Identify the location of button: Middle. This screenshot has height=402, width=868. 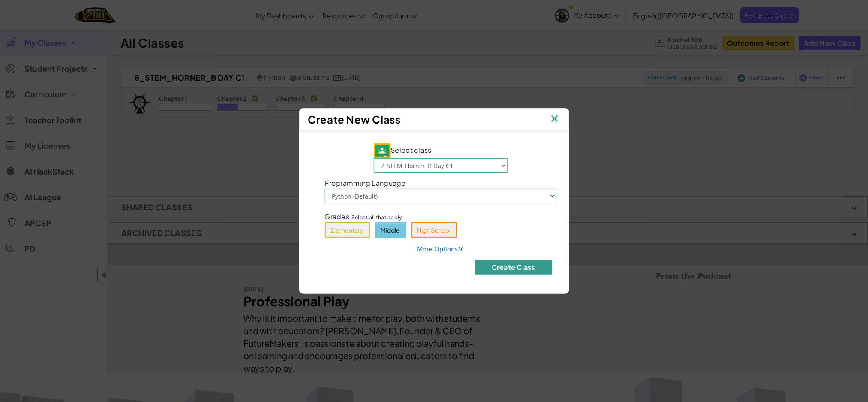
(391, 230).